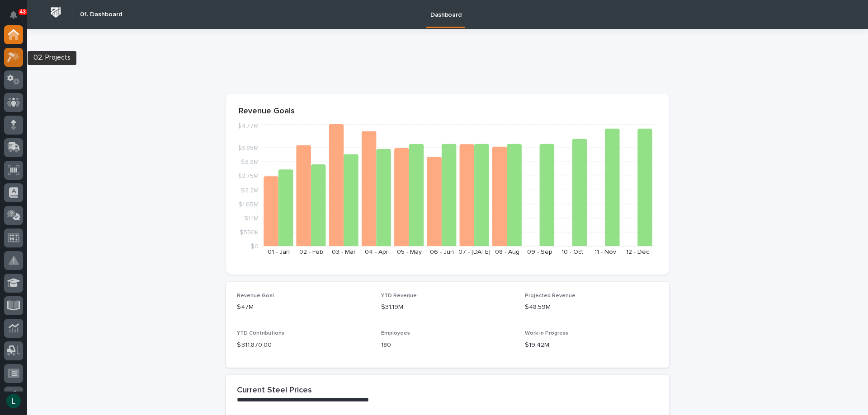 This screenshot has height=415, width=868. What do you see at coordinates (248, 204) in the screenshot?
I see `tspan: $1.65M` at bounding box center [248, 204].